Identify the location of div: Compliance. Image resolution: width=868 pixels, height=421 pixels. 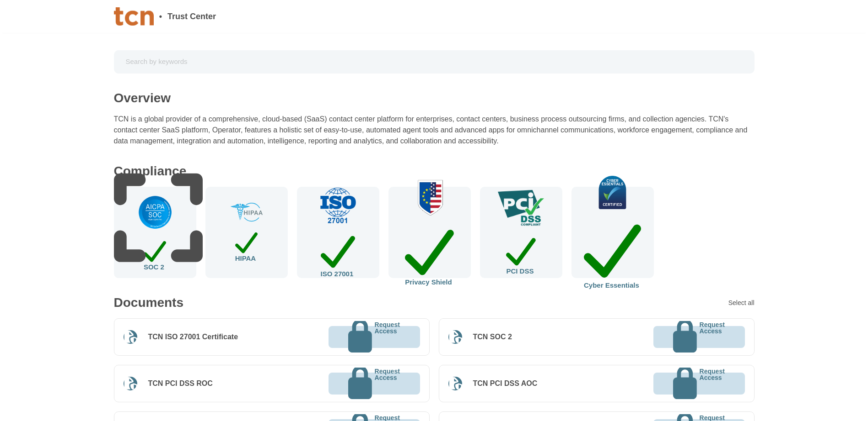
(150, 171).